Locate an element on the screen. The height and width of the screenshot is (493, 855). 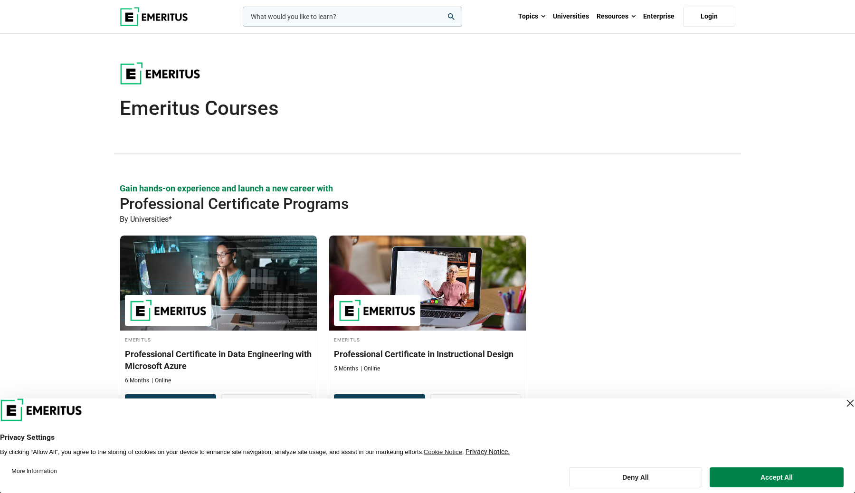
p: 5 Months is located at coordinates (346, 369).